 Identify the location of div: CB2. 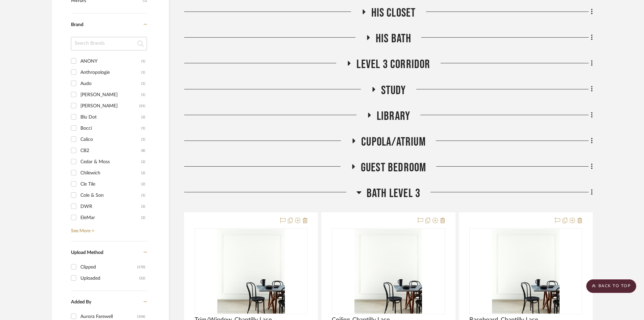
(111, 151).